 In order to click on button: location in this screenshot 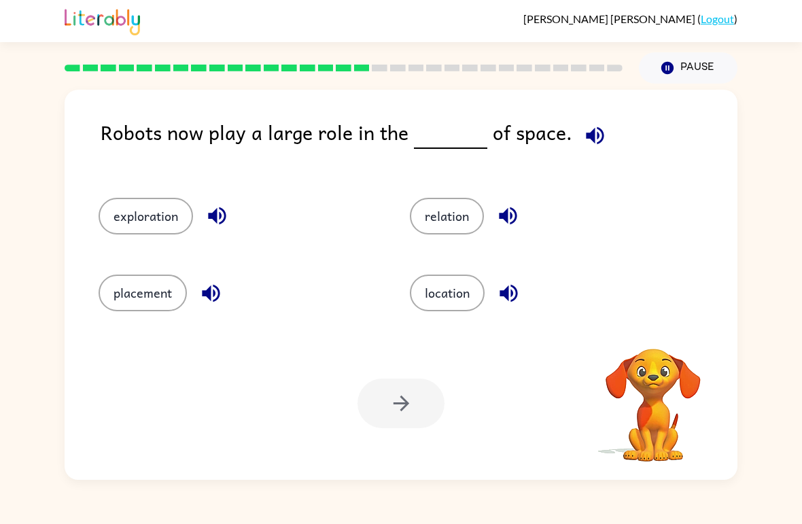, I will do `click(447, 293)`.